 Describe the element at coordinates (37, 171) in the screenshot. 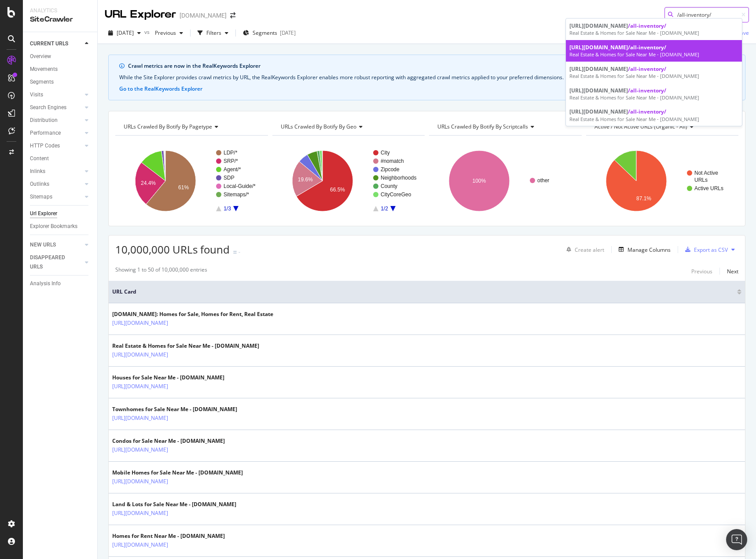

I see `div: Inlinks` at that location.